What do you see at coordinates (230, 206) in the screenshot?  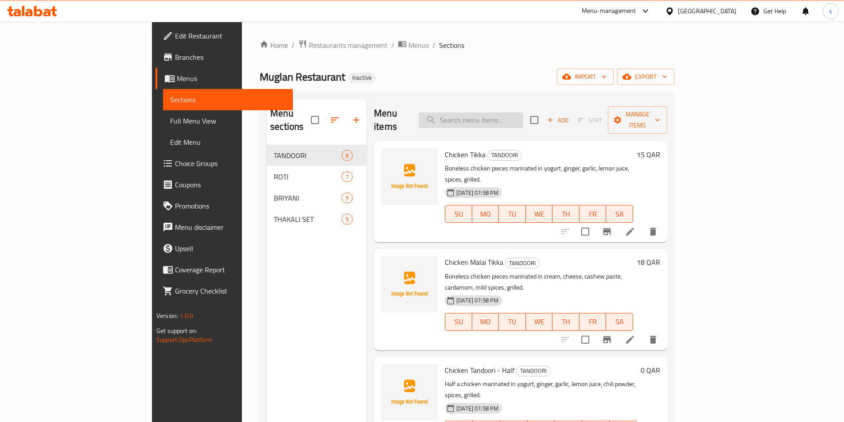 I see `span: Promotions` at bounding box center [230, 206].